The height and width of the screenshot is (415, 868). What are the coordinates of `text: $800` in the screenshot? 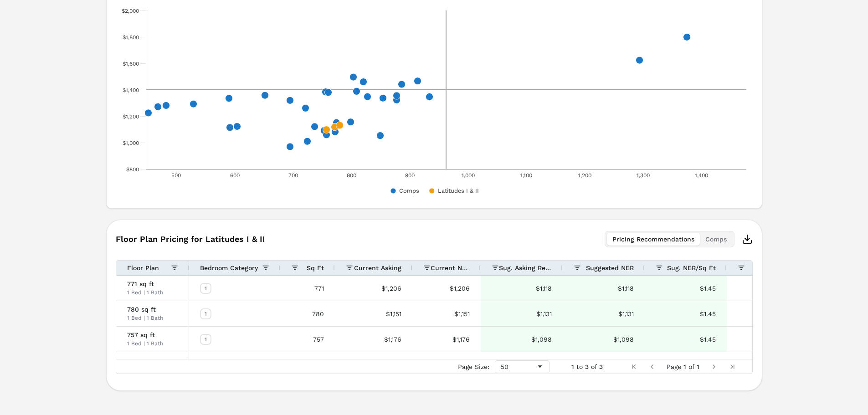 It's located at (133, 169).